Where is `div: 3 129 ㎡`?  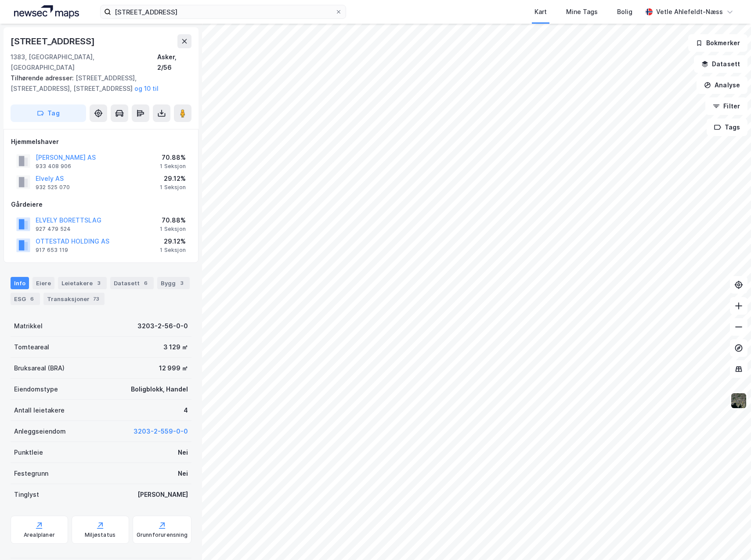 div: 3 129 ㎡ is located at coordinates (176, 347).